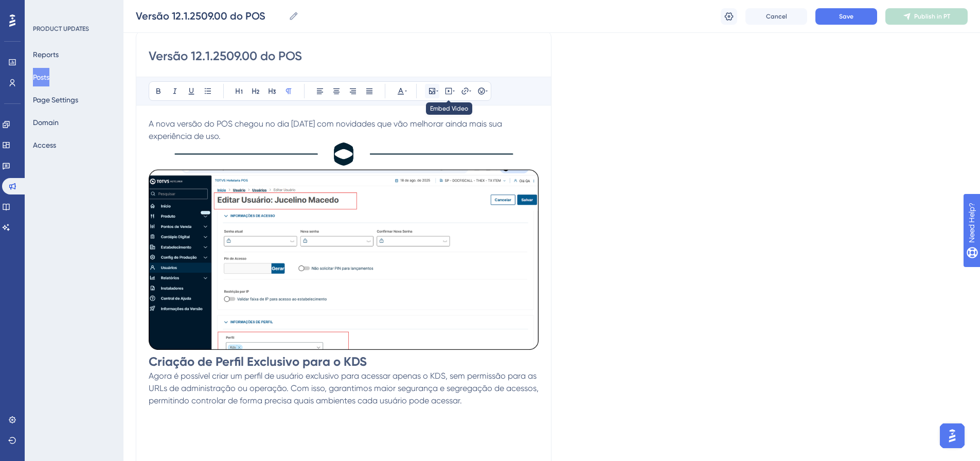 The width and height of the screenshot is (980, 461). What do you see at coordinates (776, 17) in the screenshot?
I see `span: Cancel` at bounding box center [776, 17].